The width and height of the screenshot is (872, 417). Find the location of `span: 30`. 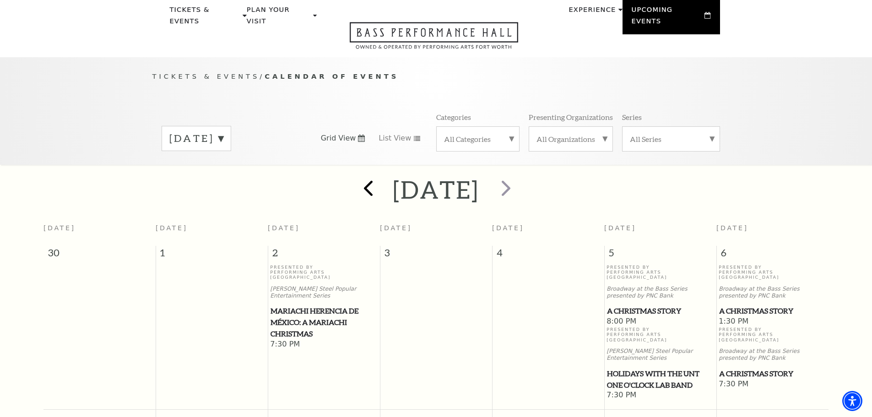

span: 30 is located at coordinates (99, 255).